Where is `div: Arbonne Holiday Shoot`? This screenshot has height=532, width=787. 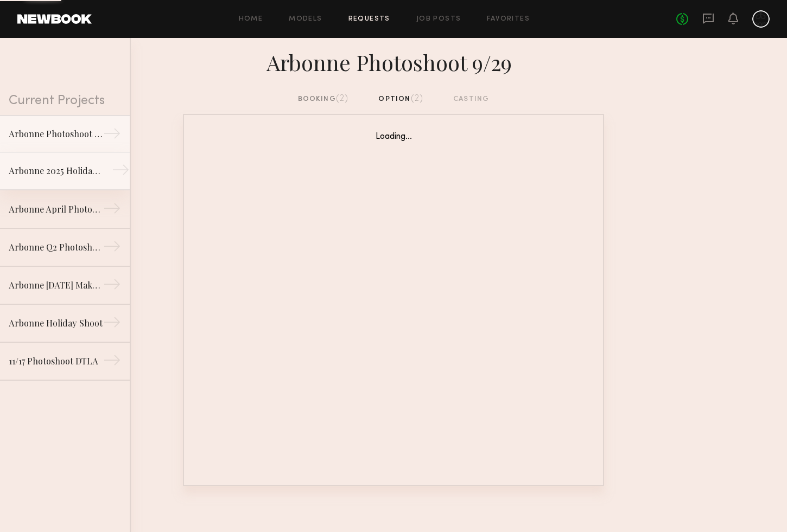 div: Arbonne Holiday Shoot is located at coordinates (56, 324).